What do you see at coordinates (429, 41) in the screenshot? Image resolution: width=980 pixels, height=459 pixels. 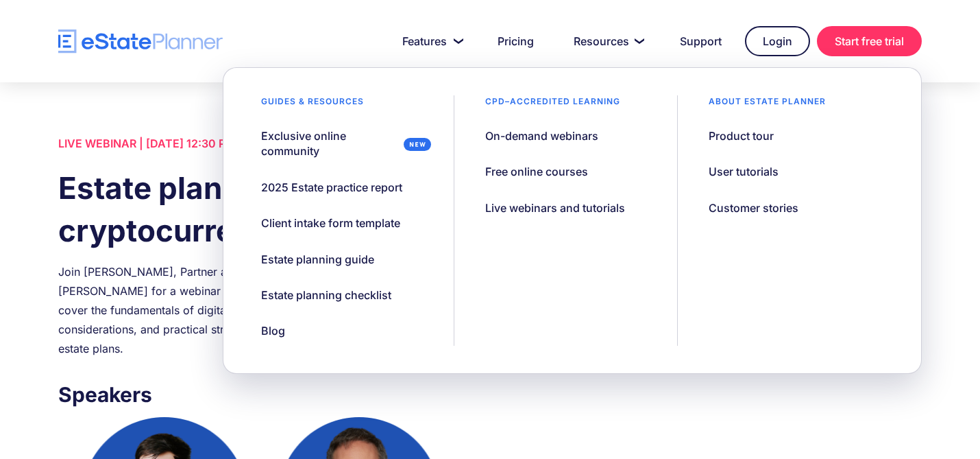 I see `a: Features` at bounding box center [429, 41].